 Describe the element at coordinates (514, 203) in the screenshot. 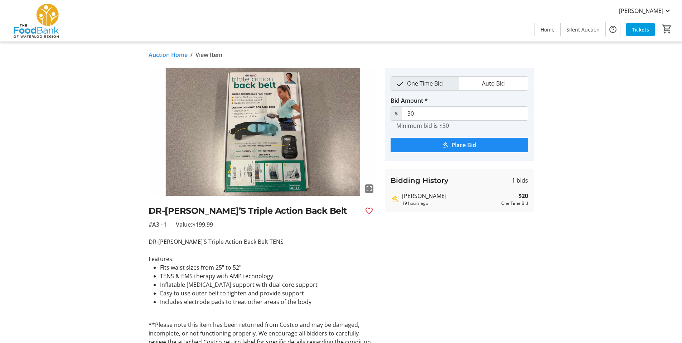

I see `div: One Time Bid` at that location.